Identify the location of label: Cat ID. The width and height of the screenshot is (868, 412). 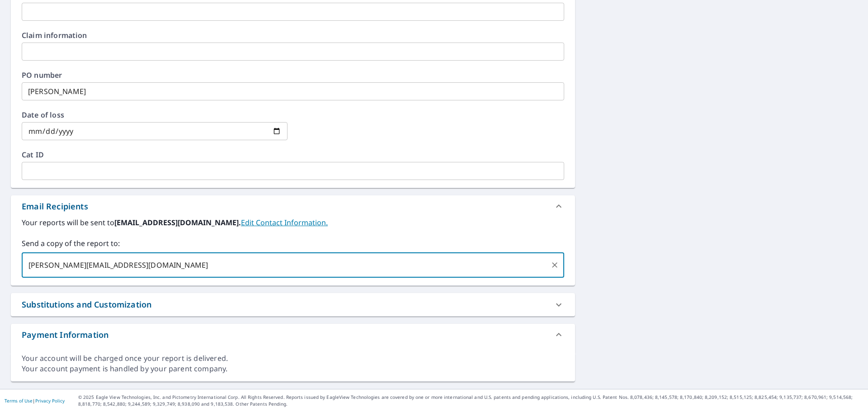
(293, 154).